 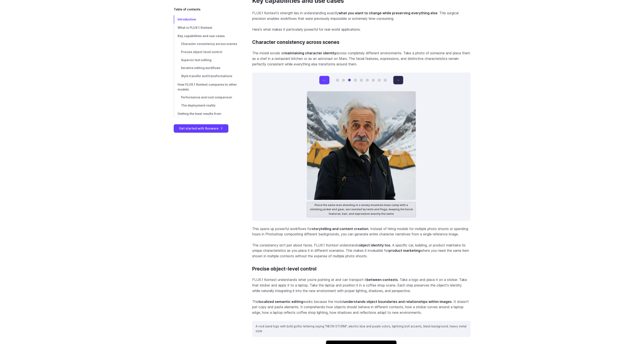 What do you see at coordinates (187, 9) in the screenshot?
I see `span: Table of contents` at bounding box center [187, 9].